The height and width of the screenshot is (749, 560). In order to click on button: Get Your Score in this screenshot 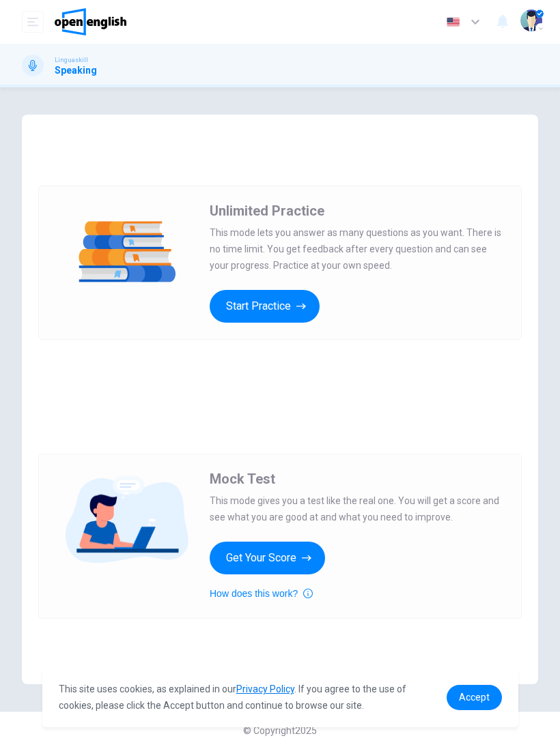, I will do `click(267, 558)`.